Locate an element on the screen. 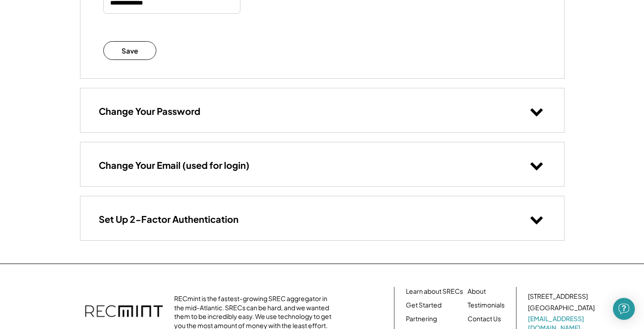 This screenshot has height=329, width=644. a: About is located at coordinates (477, 291).